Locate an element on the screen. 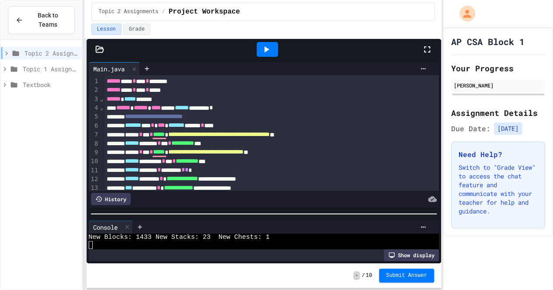 This screenshot has height=290, width=553. div: My Account is located at coordinates (464, 14).